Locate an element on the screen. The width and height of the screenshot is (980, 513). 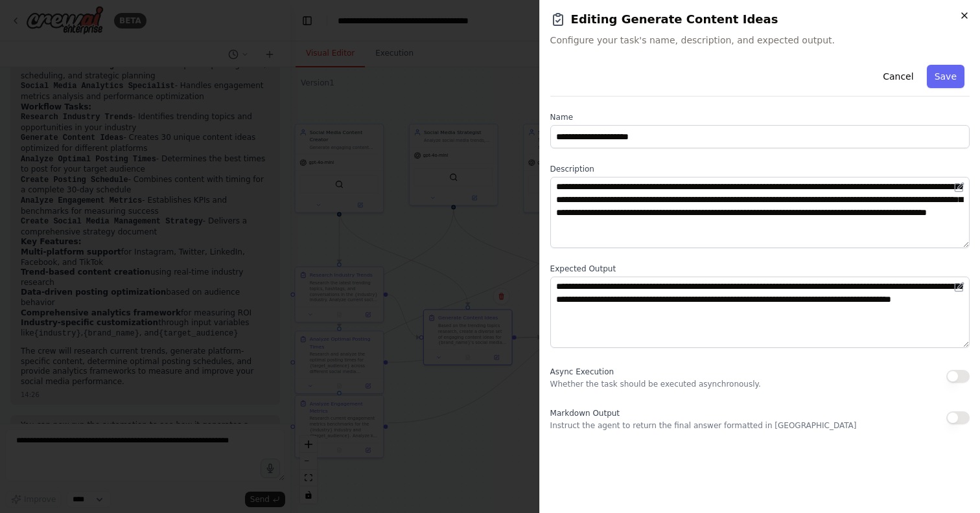
label: Expected Output is located at coordinates (760, 269).